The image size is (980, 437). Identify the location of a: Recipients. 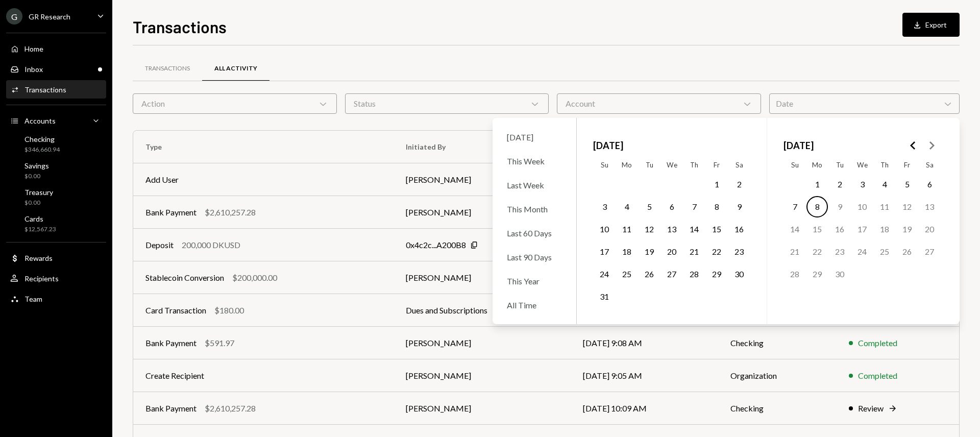
(56, 278).